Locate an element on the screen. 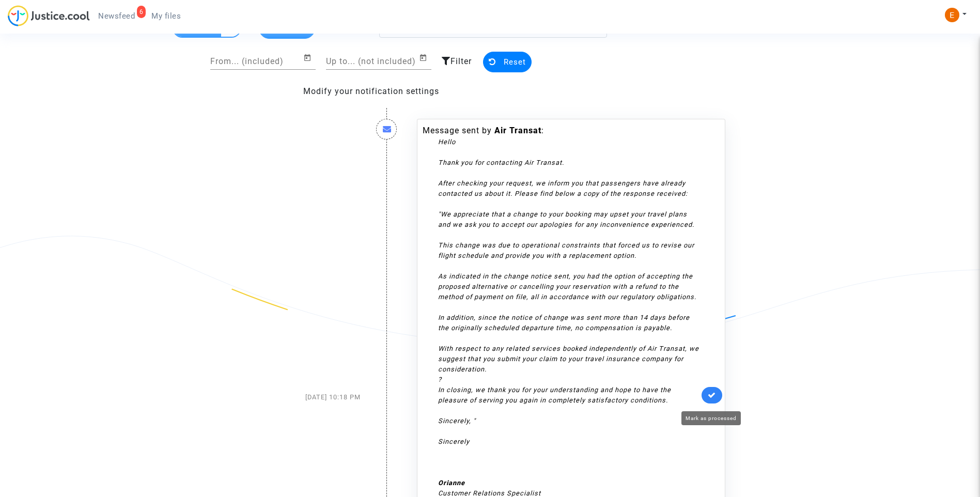  span: Newsfeed is located at coordinates (117, 16).